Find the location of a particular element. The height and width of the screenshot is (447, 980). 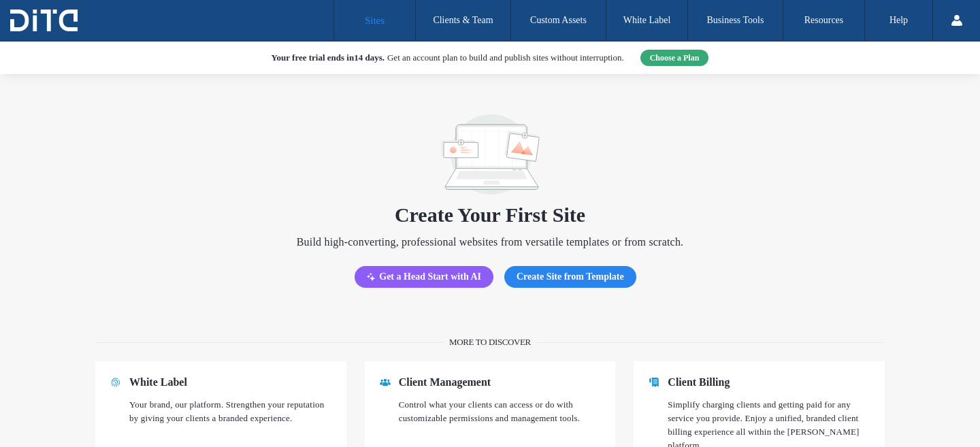

span: Get an account plan to build and publish sites without interruption. is located at coordinates (506, 57).